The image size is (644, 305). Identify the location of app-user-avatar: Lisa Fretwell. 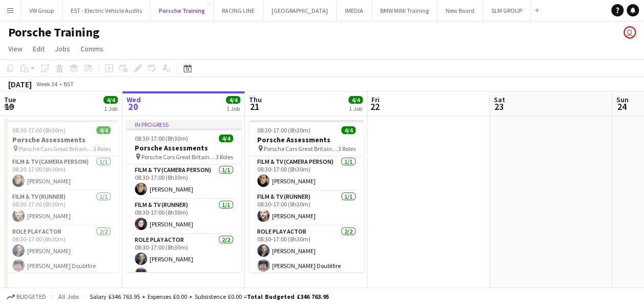
(629, 32).